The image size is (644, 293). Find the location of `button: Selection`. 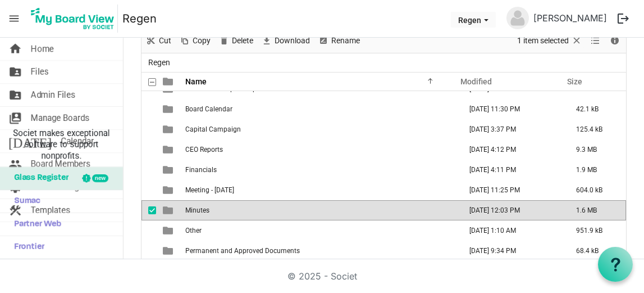

button: Selection is located at coordinates (550, 41).